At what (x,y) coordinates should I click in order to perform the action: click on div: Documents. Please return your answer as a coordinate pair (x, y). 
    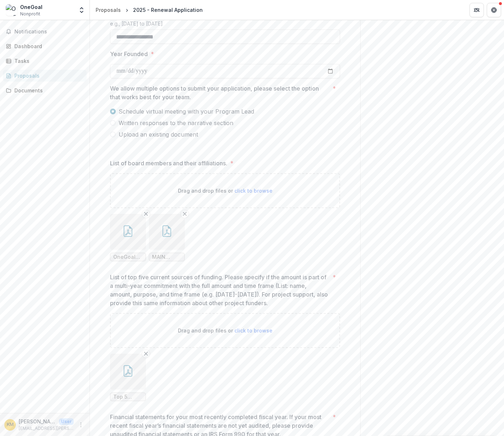
    Looking at the image, I should click on (47, 90).